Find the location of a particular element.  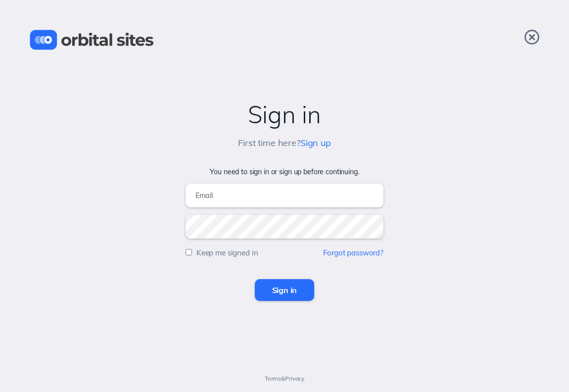

input: Email is located at coordinates (284, 196).